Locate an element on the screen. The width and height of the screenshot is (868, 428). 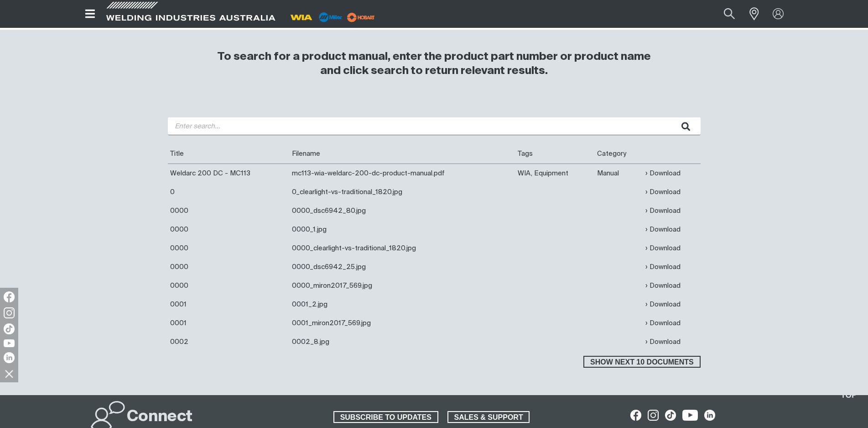
td: 0001_miron2017_569.jpg is located at coordinates (403, 323).